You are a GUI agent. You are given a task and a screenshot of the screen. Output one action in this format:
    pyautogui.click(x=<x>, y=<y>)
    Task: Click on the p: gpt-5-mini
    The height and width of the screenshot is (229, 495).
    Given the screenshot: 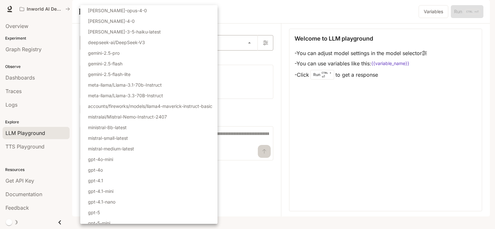 What is the action you would take?
    pyautogui.click(x=99, y=223)
    